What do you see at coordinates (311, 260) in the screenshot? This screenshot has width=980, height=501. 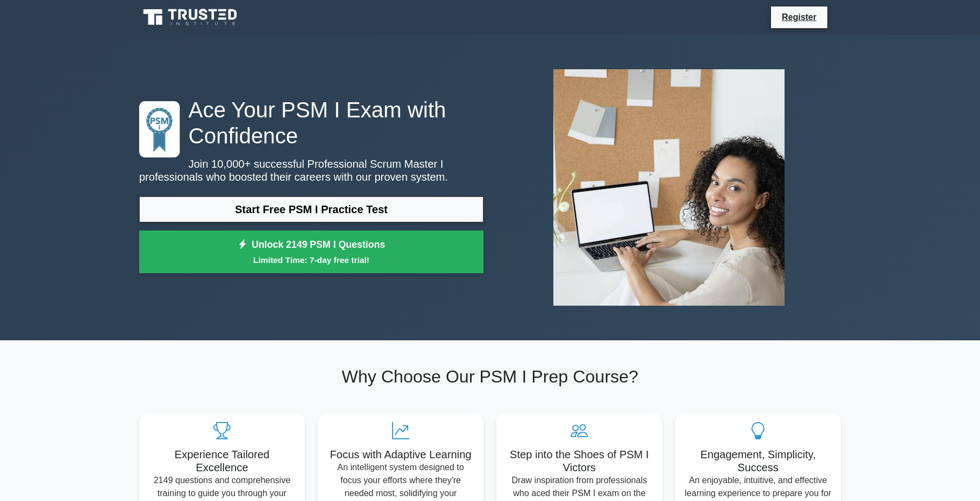 I see `small: Limited Time: 7-day free trial!` at bounding box center [311, 260].